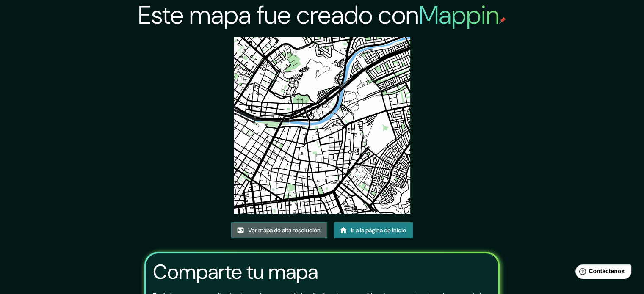 The width and height of the screenshot is (644, 294). What do you see at coordinates (378, 230) in the screenshot?
I see `font: Ir a la página de inicio` at bounding box center [378, 230].